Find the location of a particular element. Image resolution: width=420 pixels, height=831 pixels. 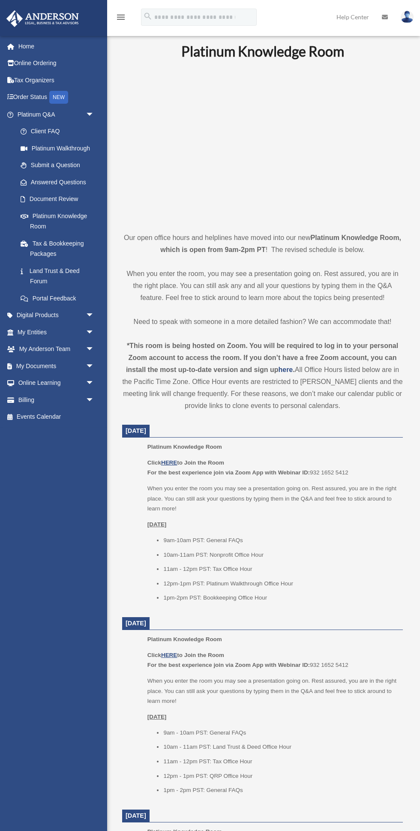

i: menu is located at coordinates (121, 17).